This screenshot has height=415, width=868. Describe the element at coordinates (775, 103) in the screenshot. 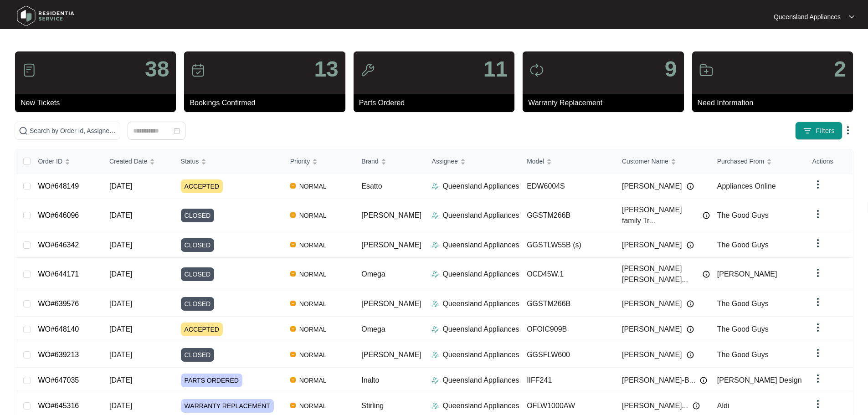

I see `p: Need Information` at that location.